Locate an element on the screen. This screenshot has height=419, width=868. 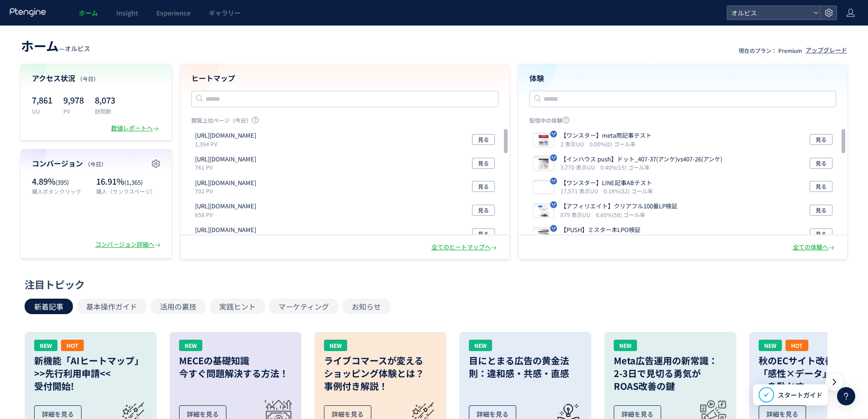
i: 2 表示UU is located at coordinates (574, 143).